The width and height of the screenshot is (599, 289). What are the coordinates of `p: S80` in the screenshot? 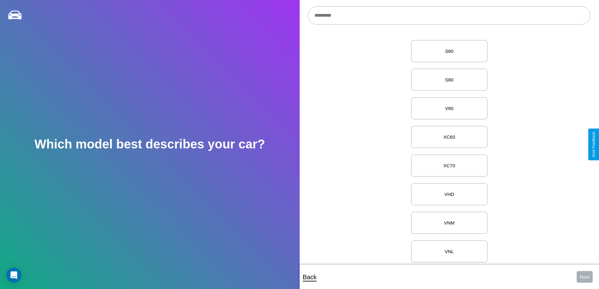 It's located at (449, 80).